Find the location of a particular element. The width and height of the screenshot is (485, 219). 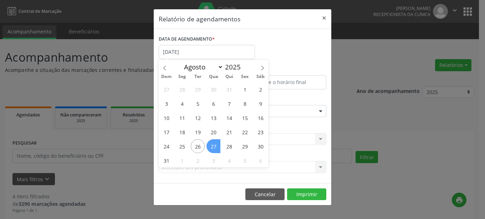

select: Month is located at coordinates (202, 67).